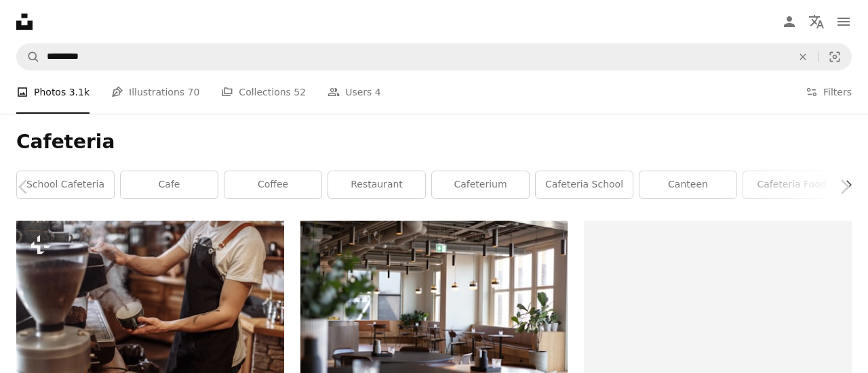 This screenshot has width=868, height=373. I want to click on a: guy is pouring hot water in the cup in the coffee bar. close up cropped side view photo, so click(150, 310).